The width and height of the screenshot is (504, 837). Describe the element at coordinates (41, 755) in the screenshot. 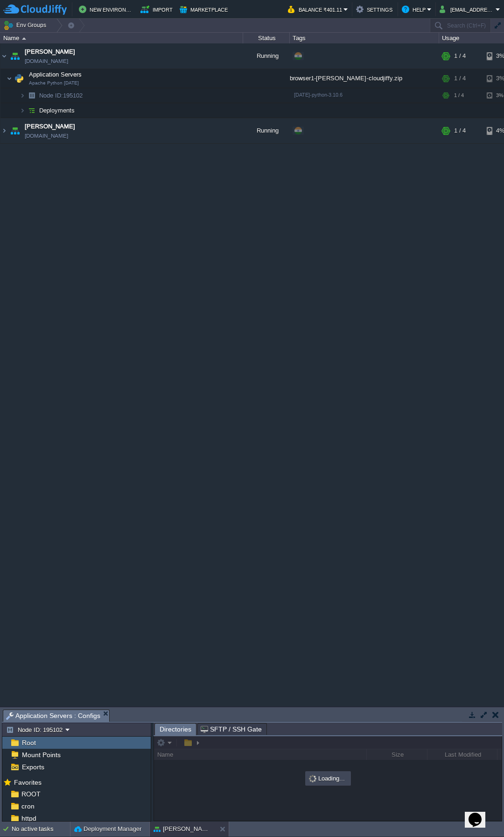

I see `span: Mount Points` at that location.